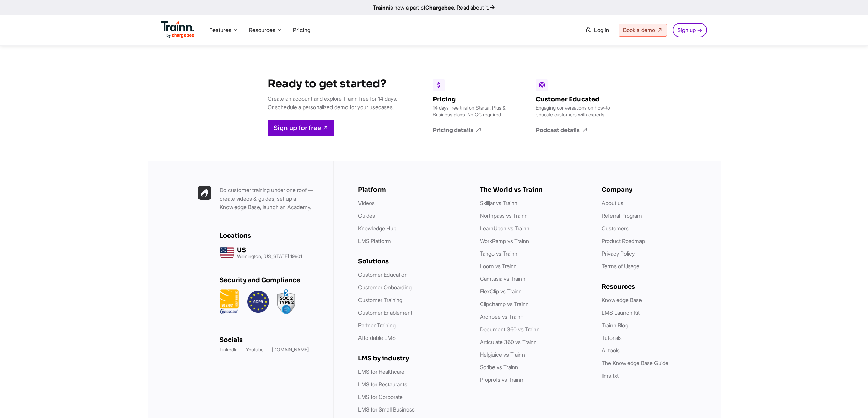 Image resolution: width=868 pixels, height=418 pixels. What do you see at coordinates (383, 384) in the screenshot?
I see `a: LMS for Restaurants` at bounding box center [383, 384].